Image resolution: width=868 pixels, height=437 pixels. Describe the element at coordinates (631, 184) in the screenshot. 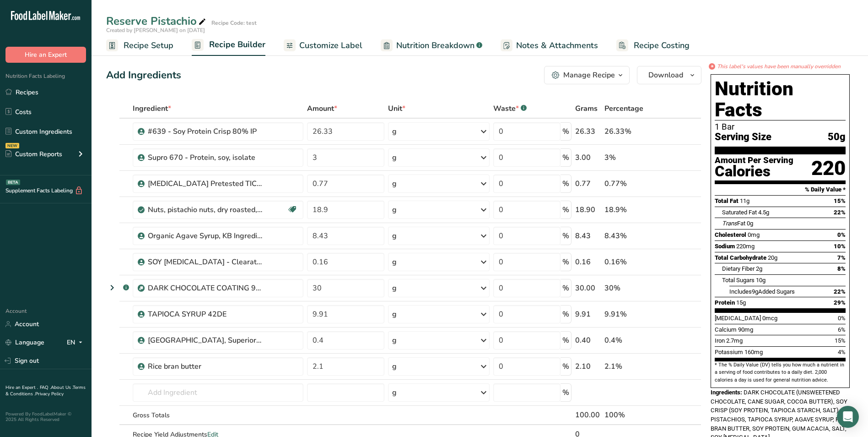

I see `div: 0.77%` at that location.